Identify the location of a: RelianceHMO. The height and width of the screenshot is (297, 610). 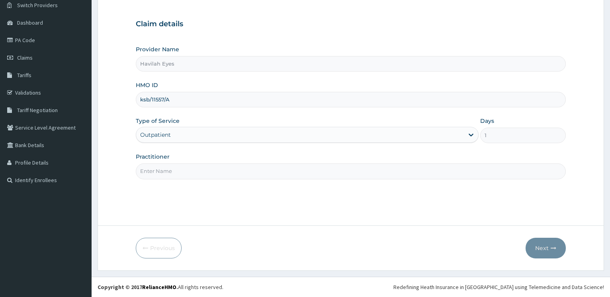
(159, 287).